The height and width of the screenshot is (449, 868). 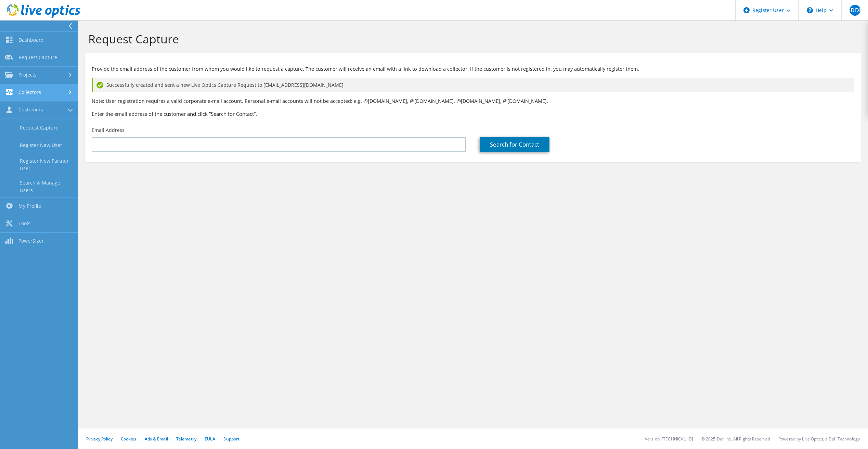 What do you see at coordinates (472, 113) in the screenshot?
I see `h3: Enter the email address of the customer and click “Search for Contact”.` at bounding box center [472, 113].